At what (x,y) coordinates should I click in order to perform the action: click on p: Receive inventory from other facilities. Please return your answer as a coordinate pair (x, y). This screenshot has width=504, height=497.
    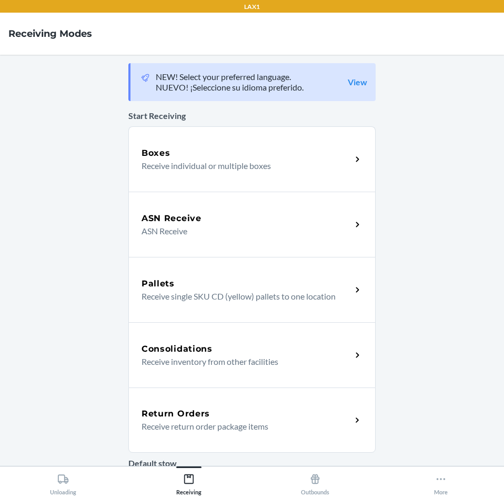
    Looking at the image, I should click on (242, 361).